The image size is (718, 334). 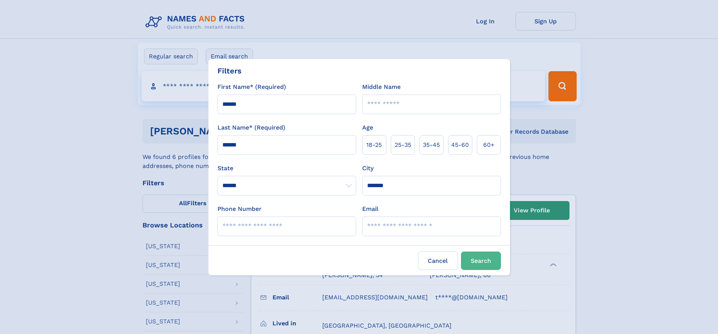 What do you see at coordinates (460, 145) in the screenshot?
I see `span: 45‑60` at bounding box center [460, 145].